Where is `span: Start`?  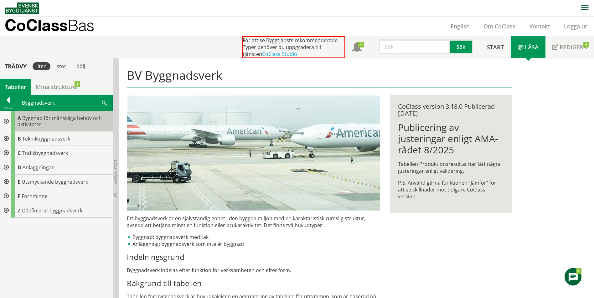
span: Start is located at coordinates (495, 47).